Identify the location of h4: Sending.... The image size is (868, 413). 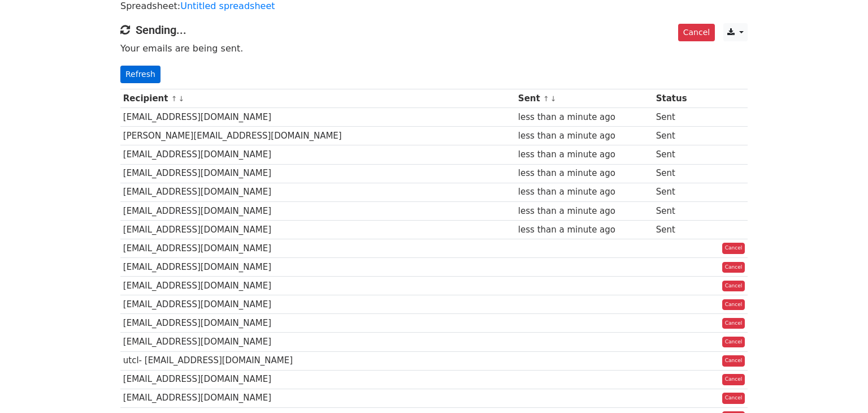
(434, 30).